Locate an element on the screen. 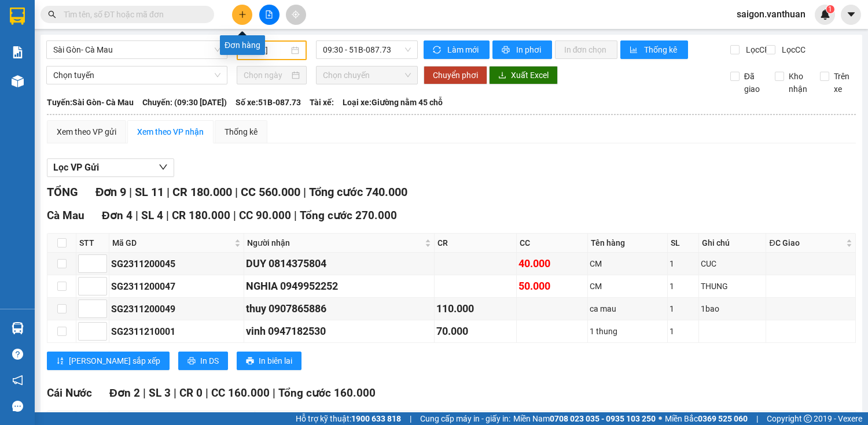  div: thuy 0907865886 is located at coordinates (339, 309).